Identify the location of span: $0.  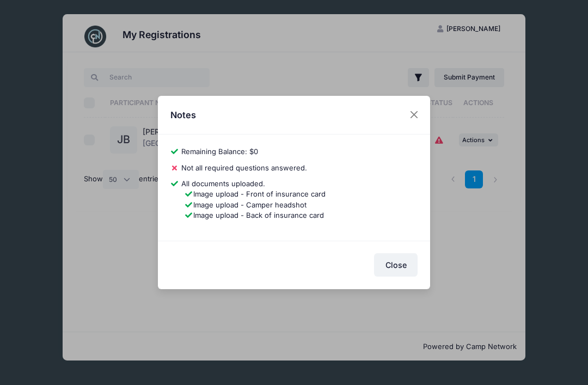
(253, 151).